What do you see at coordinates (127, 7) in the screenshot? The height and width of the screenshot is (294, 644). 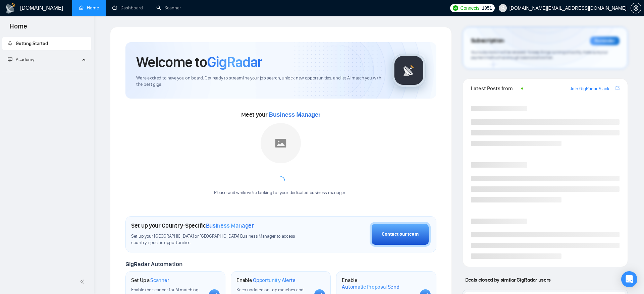 I see `a: dashboardDashboard` at bounding box center [127, 7].